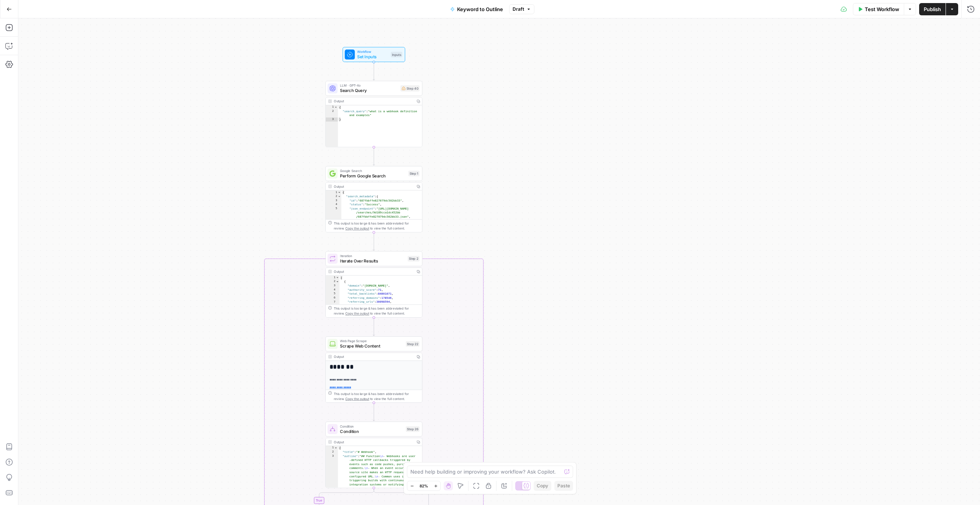 The height and width of the screenshot is (505, 980). What do you see at coordinates (336, 448) in the screenshot?
I see `span: Toggle code folding, rows 1 through 4` at bounding box center [336, 448].